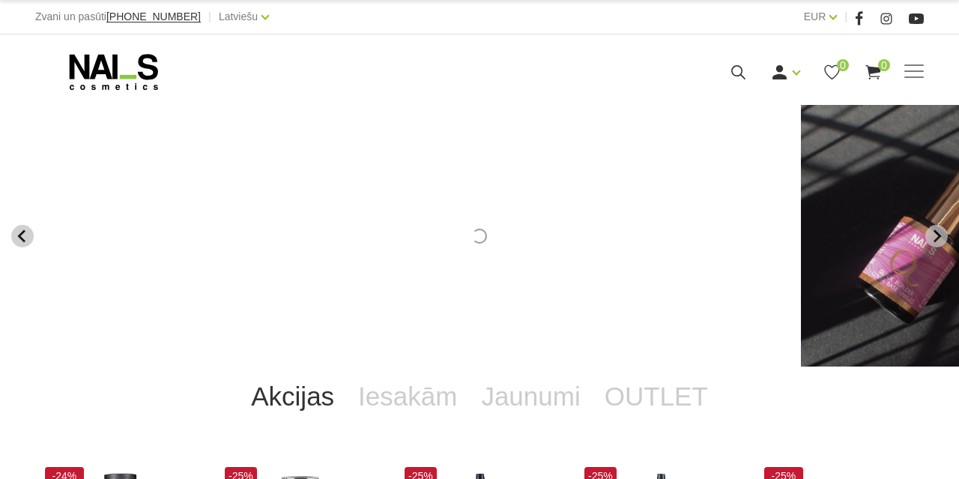 The width and height of the screenshot is (959, 479). What do you see at coordinates (238, 16) in the screenshot?
I see `a: Latviešu` at bounding box center [238, 16].